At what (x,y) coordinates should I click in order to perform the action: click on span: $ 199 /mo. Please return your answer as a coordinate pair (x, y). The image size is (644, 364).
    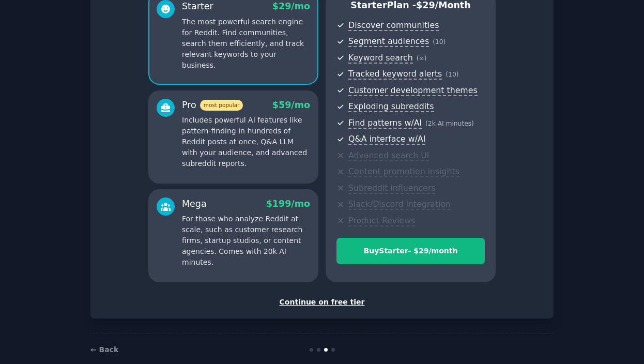
    Looking at the image, I should click on (288, 204).